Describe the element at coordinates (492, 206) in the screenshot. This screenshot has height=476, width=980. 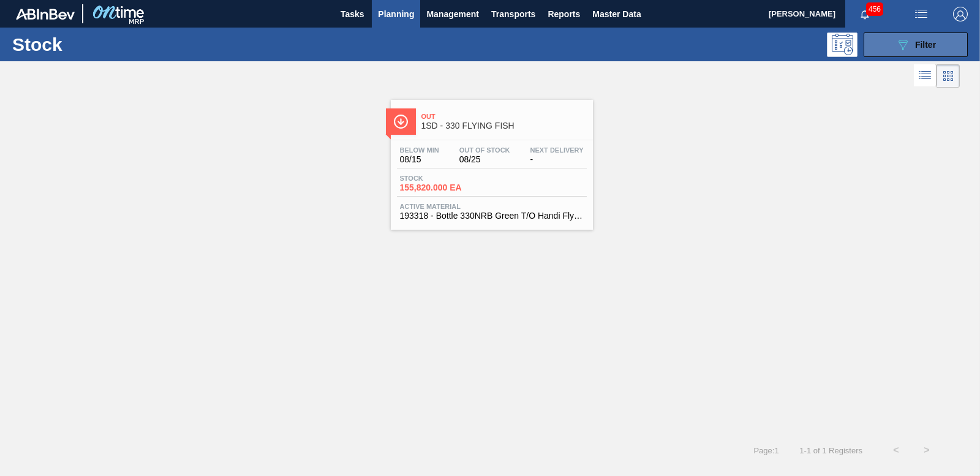
I see `span: Active Material` at that location.